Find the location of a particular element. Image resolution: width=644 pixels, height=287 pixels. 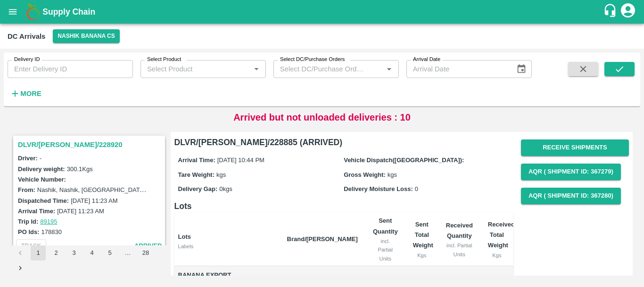

b: Sent Total Weight is located at coordinates (422, 235).